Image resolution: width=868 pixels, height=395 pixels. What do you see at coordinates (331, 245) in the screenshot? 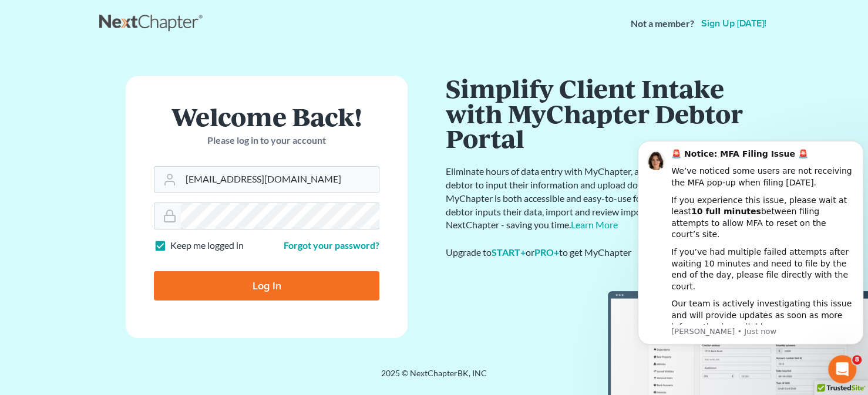
I see `a: Forgot your password?` at bounding box center [331, 245].